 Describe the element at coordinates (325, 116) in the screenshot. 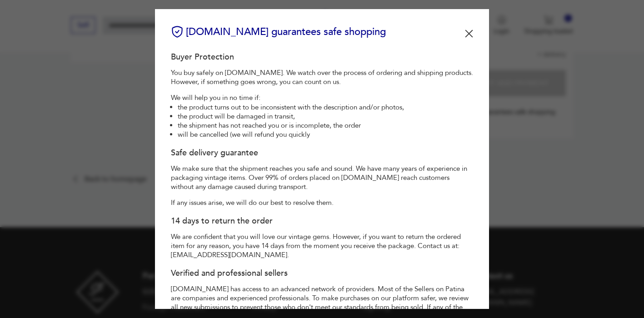

I see `li: the product will be damaged in transit,` at that location.